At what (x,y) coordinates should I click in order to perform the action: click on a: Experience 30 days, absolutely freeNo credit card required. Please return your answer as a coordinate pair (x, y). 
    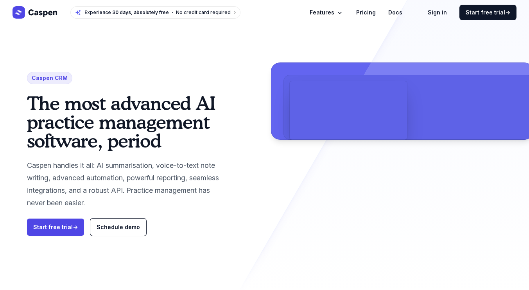
    Looking at the image, I should click on (155, 13).